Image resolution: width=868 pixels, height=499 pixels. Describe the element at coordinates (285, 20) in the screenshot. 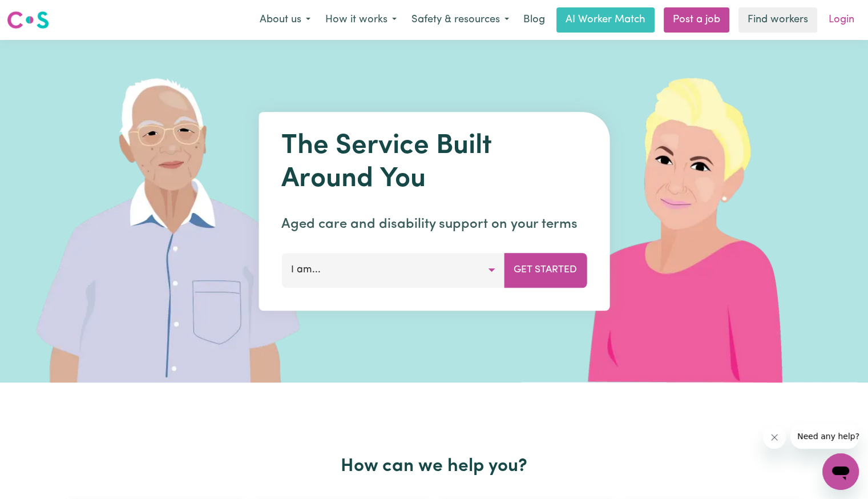

I see `button: About us` at that location.